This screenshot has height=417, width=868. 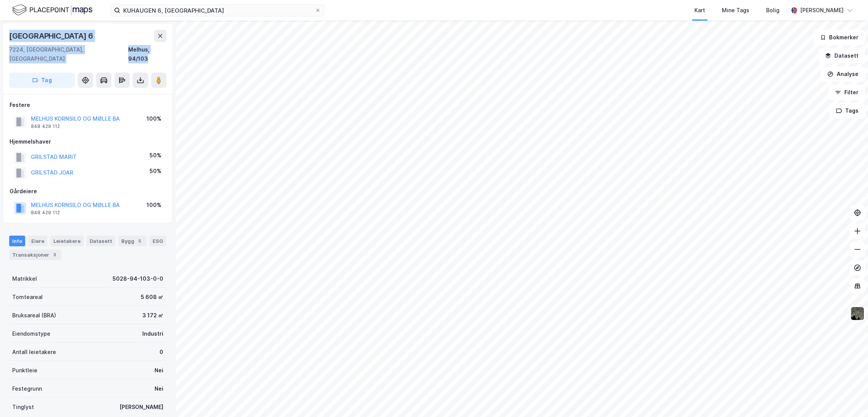 I want to click on div: Info, so click(x=17, y=241).